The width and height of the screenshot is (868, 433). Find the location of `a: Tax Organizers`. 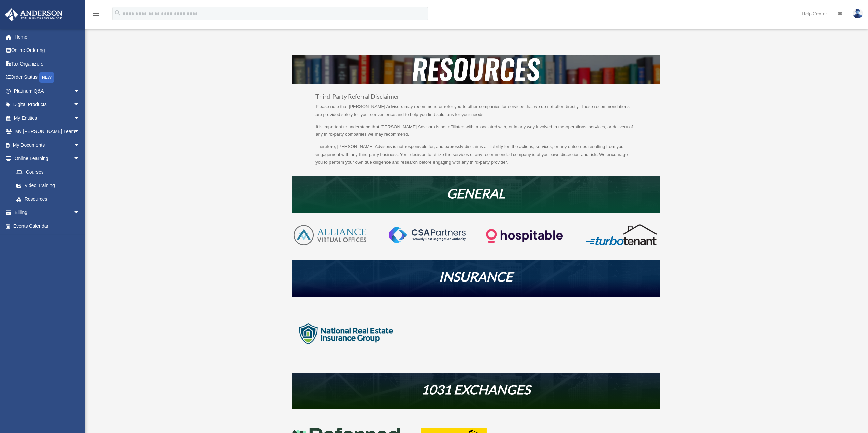

a: Tax Organizers is located at coordinates (48, 64).